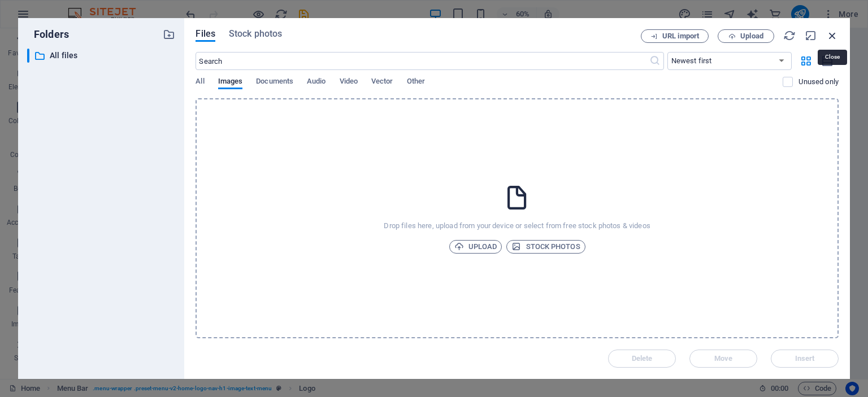 This screenshot has height=397, width=868. What do you see at coordinates (675, 36) in the screenshot?
I see `button: URL import` at bounding box center [675, 36].